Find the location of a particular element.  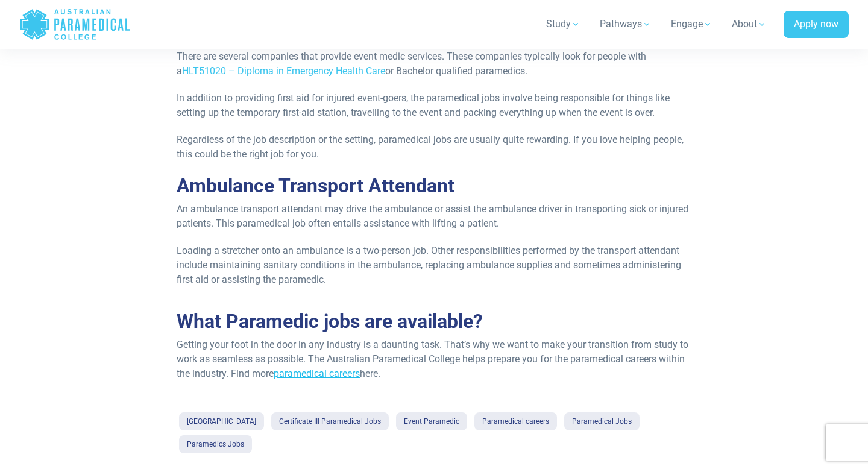

a: Pathways is located at coordinates (626, 24).